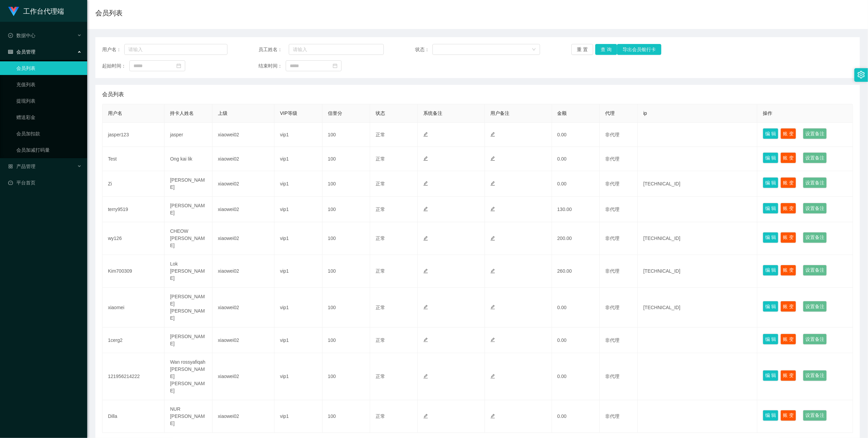 The image size is (868, 438). What do you see at coordinates (288, 113) in the screenshot?
I see `span: VIP等级` at bounding box center [288, 113].